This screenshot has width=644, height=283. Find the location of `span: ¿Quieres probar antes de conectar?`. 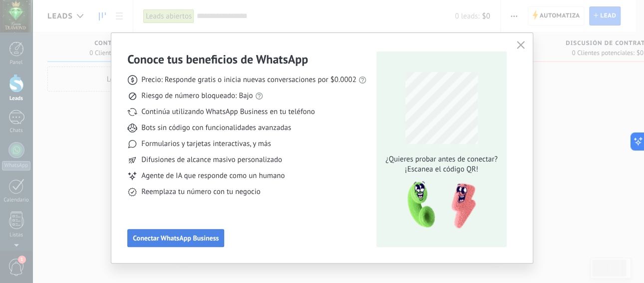

span: ¿Quieres probar antes de conectar? is located at coordinates (441, 160).